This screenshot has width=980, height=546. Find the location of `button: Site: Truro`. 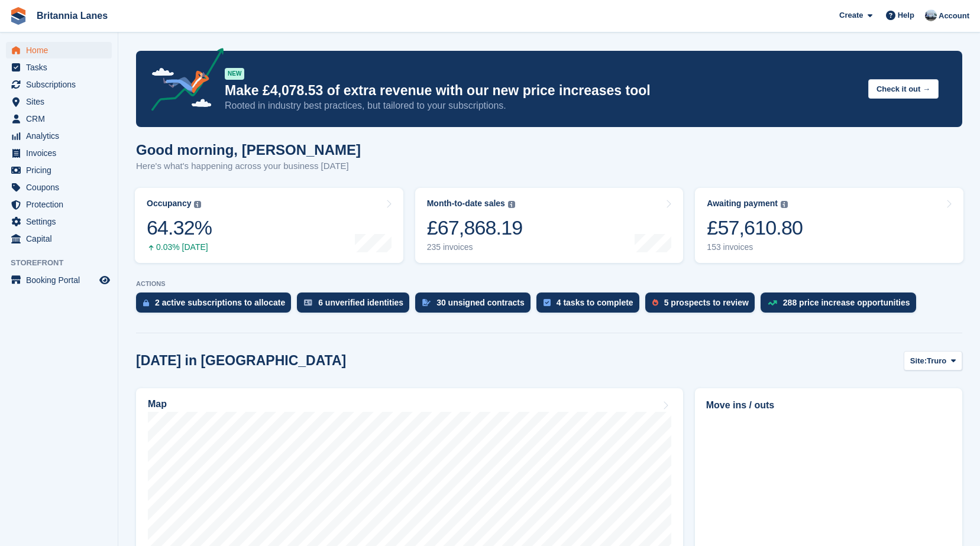

button: Site: Truro is located at coordinates (933, 361).